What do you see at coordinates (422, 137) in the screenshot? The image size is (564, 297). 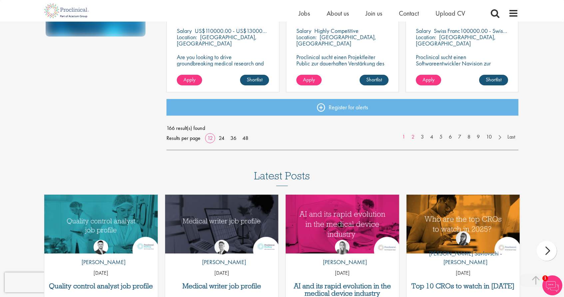 I see `a: 3` at bounding box center [422, 137].